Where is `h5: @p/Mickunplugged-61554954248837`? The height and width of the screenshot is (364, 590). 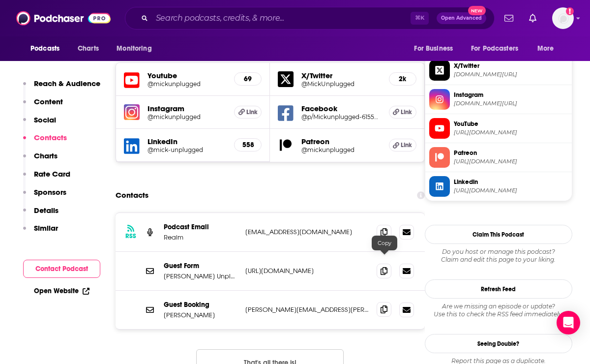
h5: @p/Mickunplugged-61554954248837 is located at coordinates (341, 117).